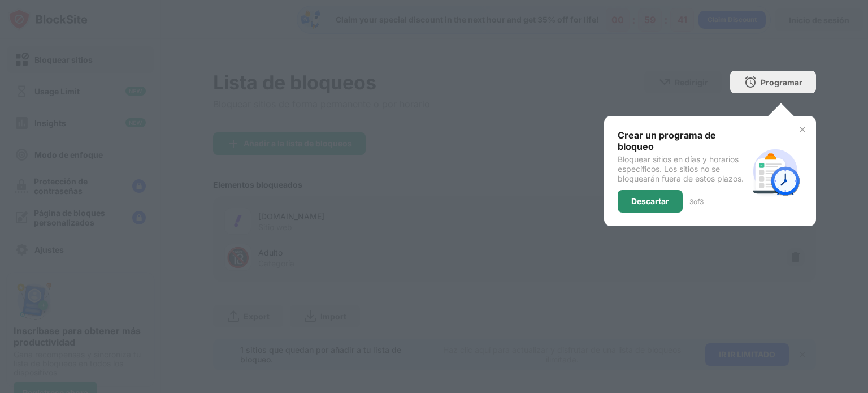 The height and width of the screenshot is (393, 868). What do you see at coordinates (683, 169) in the screenshot?
I see `div: Bloquear sitios en días y horarios específicos. Los sitios no se bloquearán fuera de estos plazos.` at bounding box center [683, 169].